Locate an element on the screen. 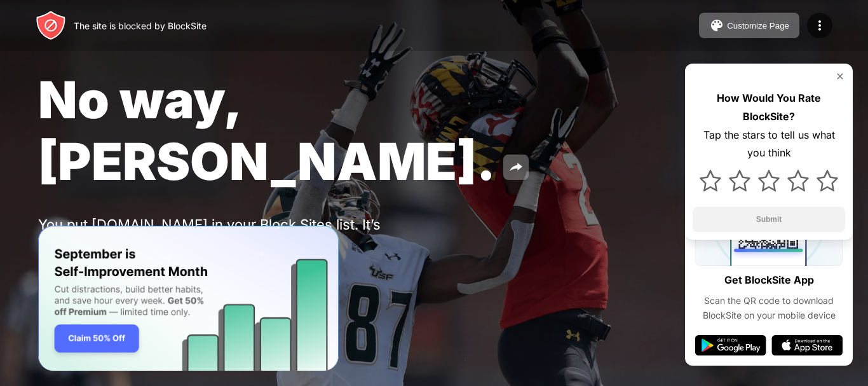  div: Tap the stars to tell us what you think is located at coordinates (769, 144).